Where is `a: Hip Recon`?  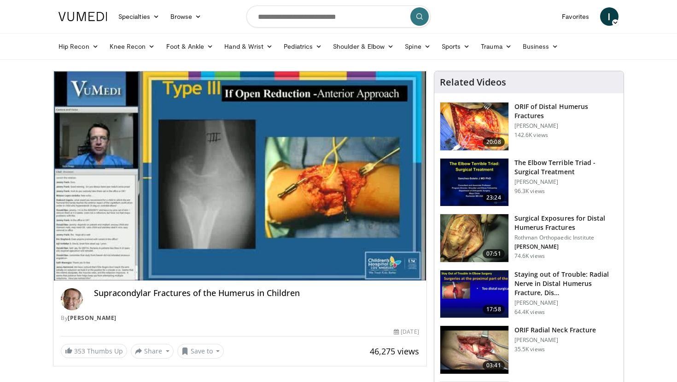
a: Hip Recon is located at coordinates (78, 46).